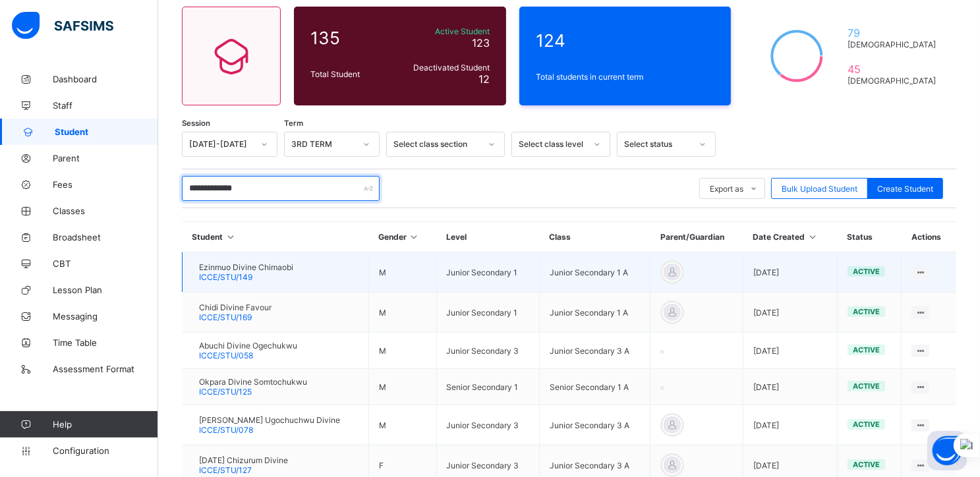  I want to click on span: Bulk Upload Student, so click(819, 189).